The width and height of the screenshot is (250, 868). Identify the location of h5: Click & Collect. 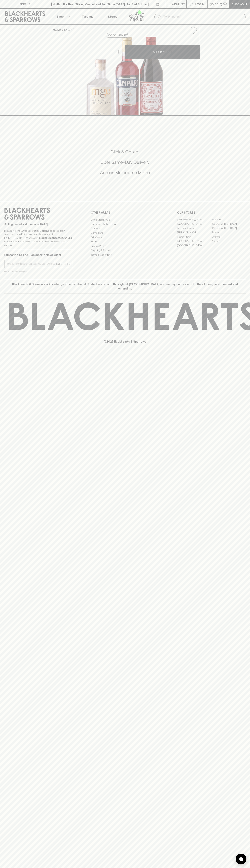
(125, 152).